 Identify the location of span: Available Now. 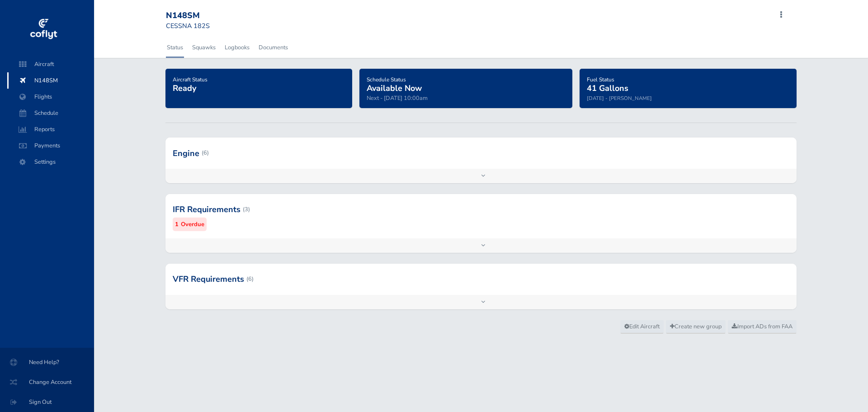
(394, 88).